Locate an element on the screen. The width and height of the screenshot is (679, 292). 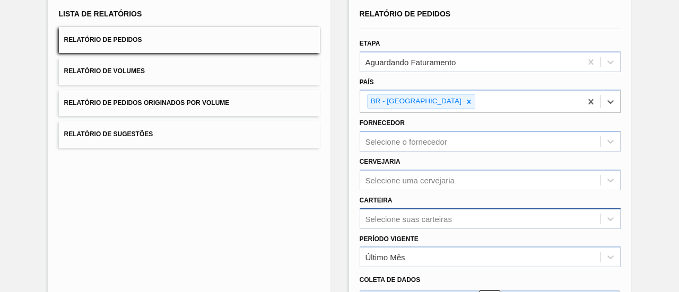
font: Fornecedor is located at coordinates (382, 123).